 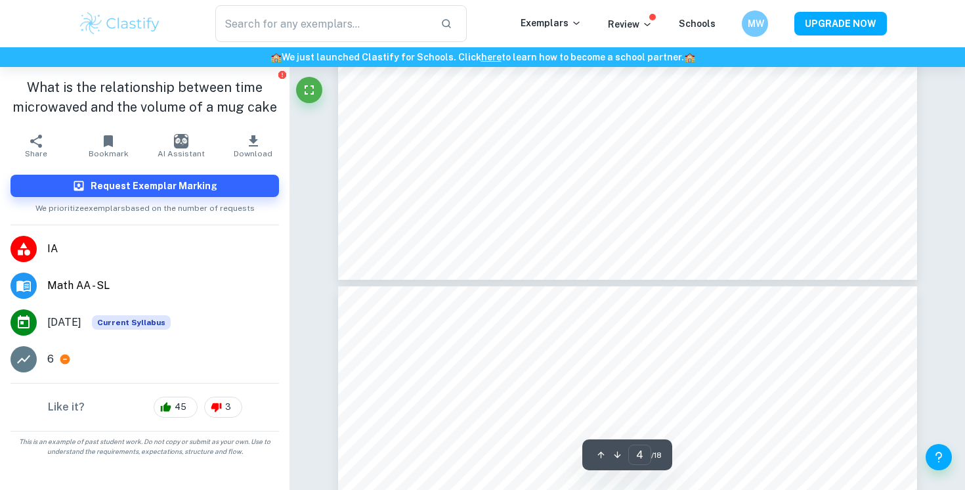 I want to click on h6: MW, so click(x=755, y=24).